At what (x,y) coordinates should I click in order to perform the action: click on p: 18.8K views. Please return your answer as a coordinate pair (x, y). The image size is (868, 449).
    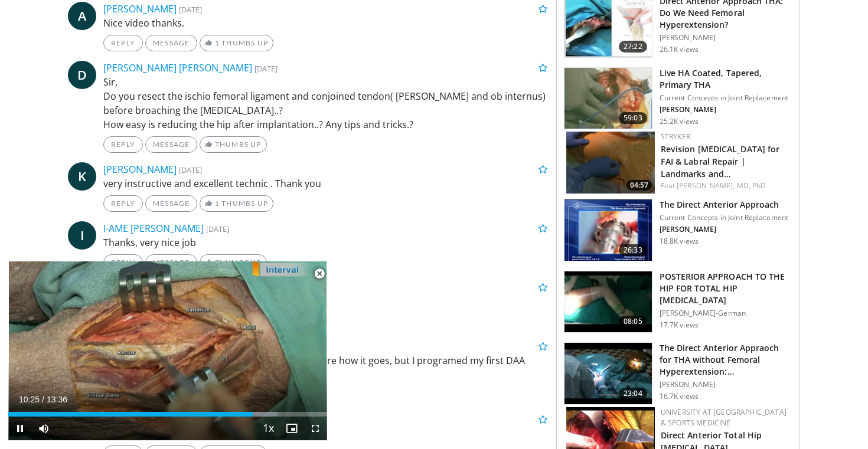
    Looking at the image, I should click on (679, 241).